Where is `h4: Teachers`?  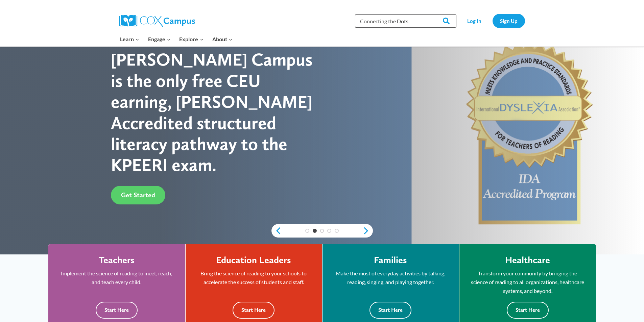 h4: Teachers is located at coordinates (117, 260).